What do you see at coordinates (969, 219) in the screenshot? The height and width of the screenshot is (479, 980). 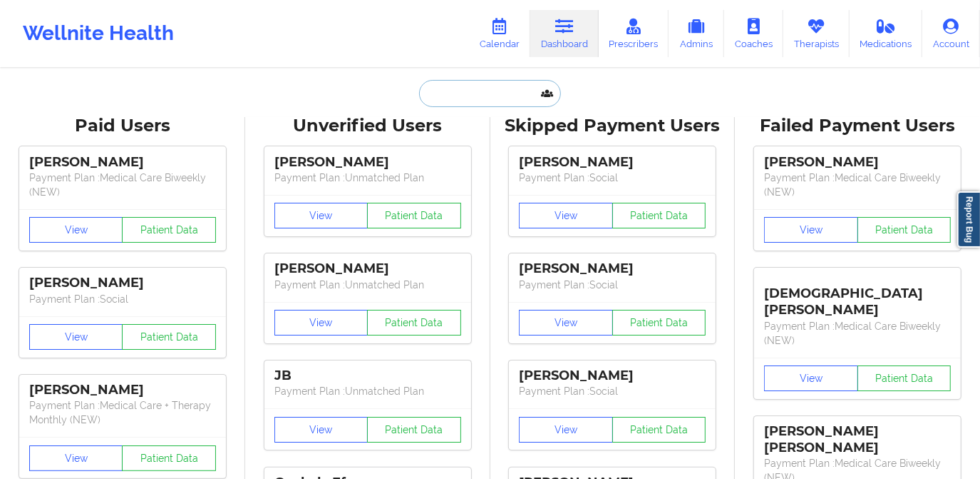 I see `a: Report Bug` at bounding box center [969, 219].